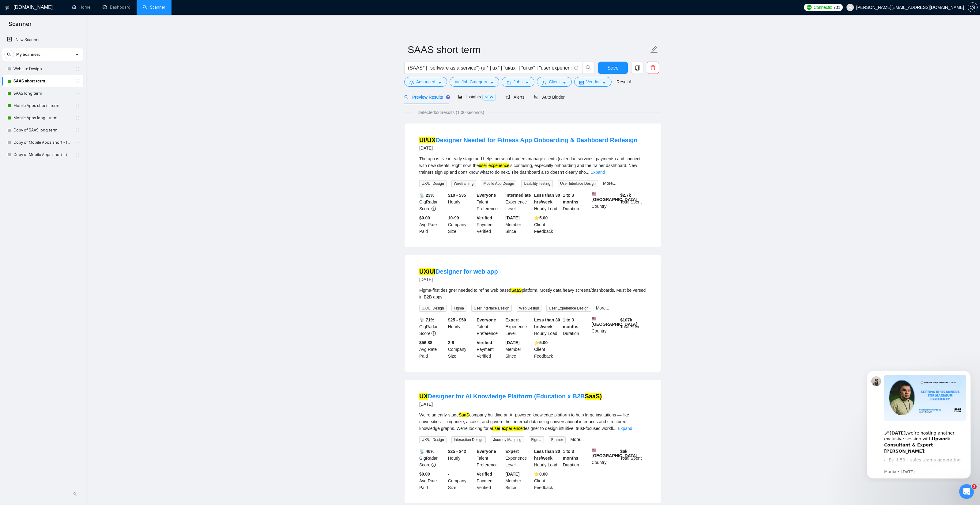  I want to click on span: Insights, so click(477, 97).